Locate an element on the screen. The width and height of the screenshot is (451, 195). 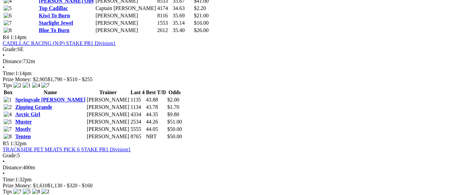
td: 5555 is located at coordinates (138, 129).